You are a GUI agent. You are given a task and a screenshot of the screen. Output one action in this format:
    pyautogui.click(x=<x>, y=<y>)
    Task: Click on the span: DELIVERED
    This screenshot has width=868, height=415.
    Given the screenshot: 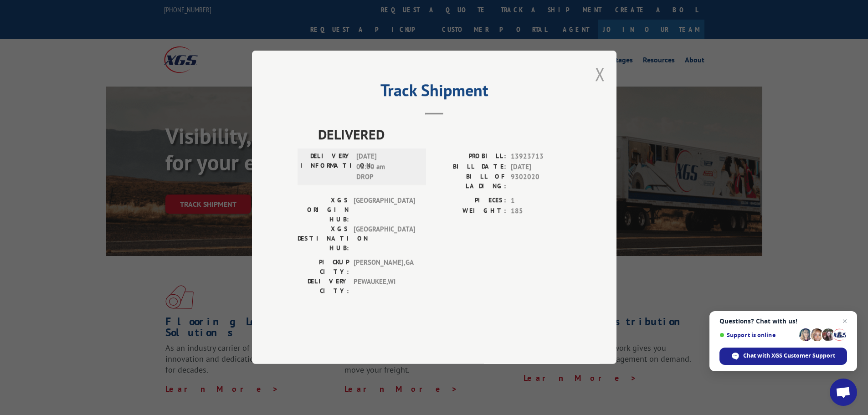 What is the action you would take?
    pyautogui.click(x=444, y=134)
    